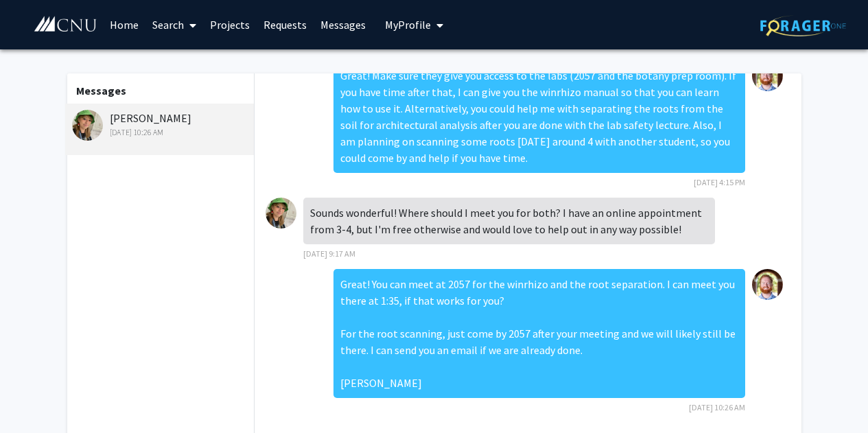  Describe the element at coordinates (510, 221) in the screenshot. I see `div: Sounds wonderful! Where should I meet you for both? I have an online appointment from 3-4, but I'...` at that location.